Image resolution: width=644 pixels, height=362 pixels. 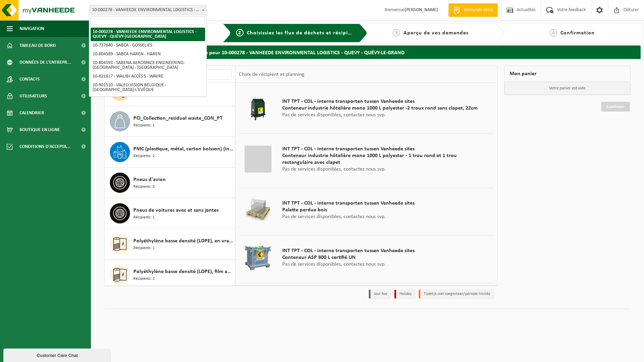 What do you see at coordinates (144, 187) in the screenshot?
I see `span: Récipients: 3` at bounding box center [144, 187].